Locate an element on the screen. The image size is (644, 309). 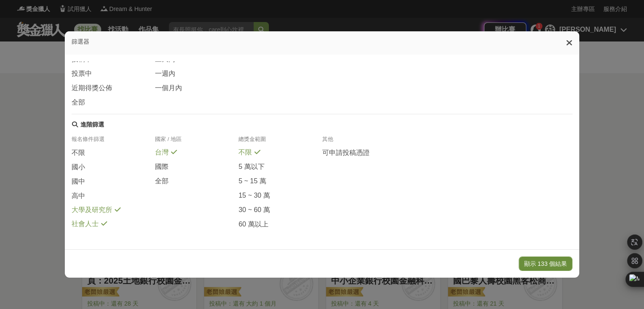
div: 國家 / 地區 is located at coordinates (196, 142).